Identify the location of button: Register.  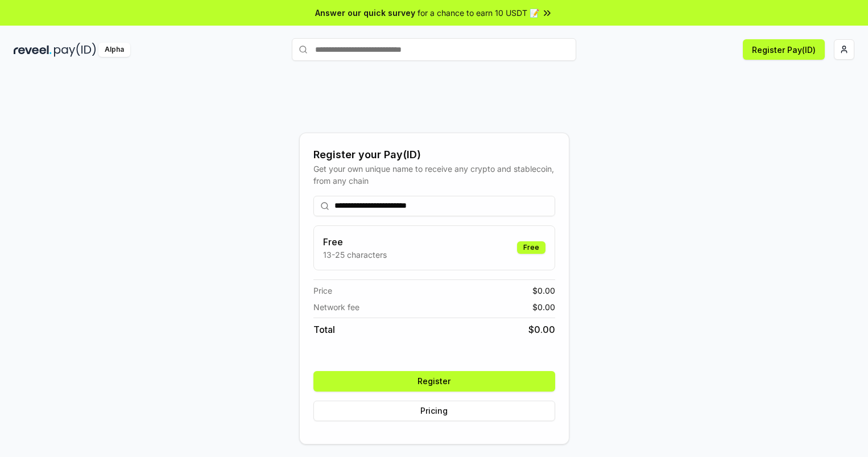
(434, 381).